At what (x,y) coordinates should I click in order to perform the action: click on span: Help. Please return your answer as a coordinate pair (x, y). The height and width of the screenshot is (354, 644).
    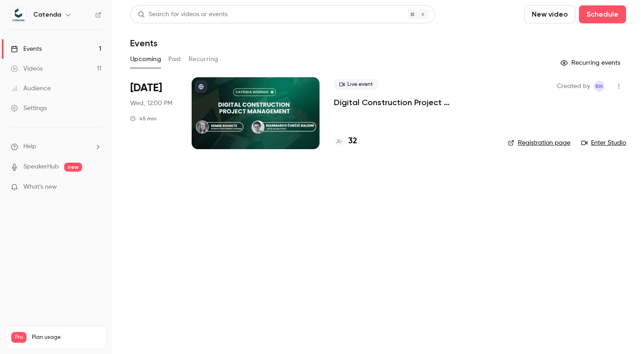
    Looking at the image, I should click on (30, 147).